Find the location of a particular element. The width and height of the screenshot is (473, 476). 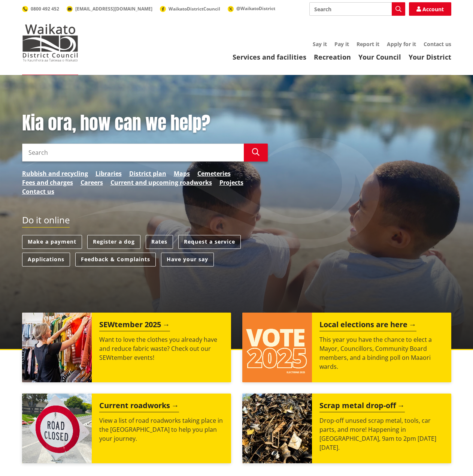

a: Feedback & Complaints is located at coordinates (116, 259).